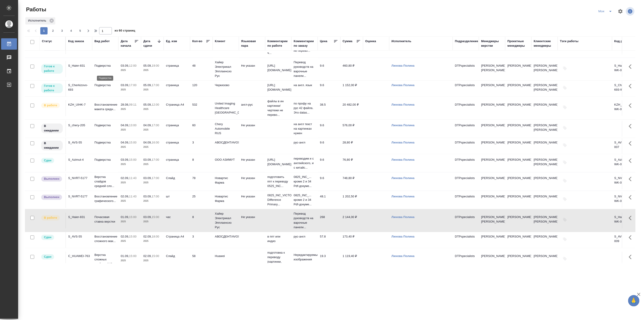 This screenshot has height=320, width=644. What do you see at coordinates (79, 178) in the screenshot?
I see `div: S_NVRT-5177` at bounding box center [79, 178].